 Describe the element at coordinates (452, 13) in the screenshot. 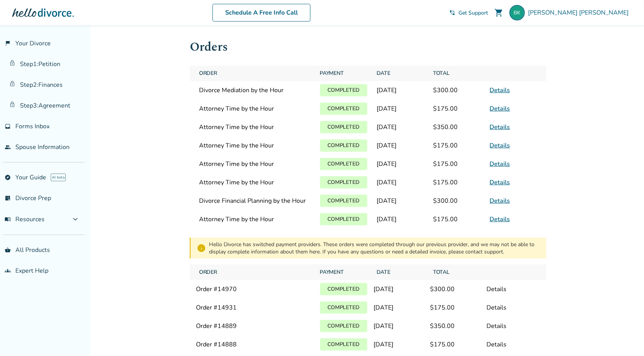

I see `span: phone_in_talk` at that location.